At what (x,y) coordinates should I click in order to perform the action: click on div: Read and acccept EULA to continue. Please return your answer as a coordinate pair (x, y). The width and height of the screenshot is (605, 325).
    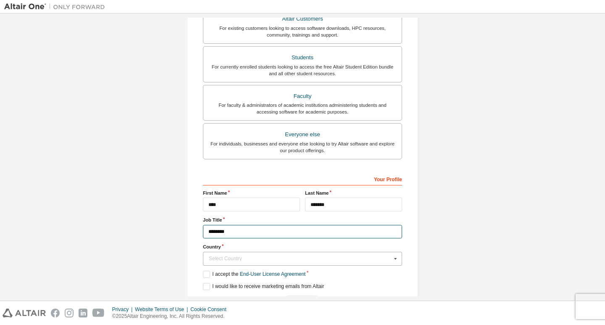
    Looking at the image, I should click on (302, 301).